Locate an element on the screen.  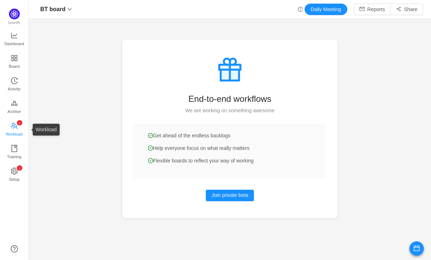
span: Quantify is located at coordinates (14, 23).